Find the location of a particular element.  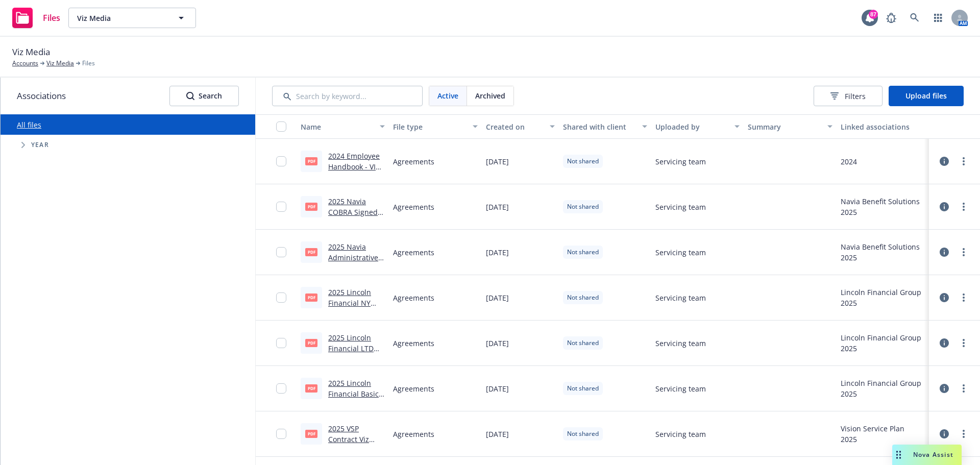

a: Viz Media is located at coordinates (60, 63).